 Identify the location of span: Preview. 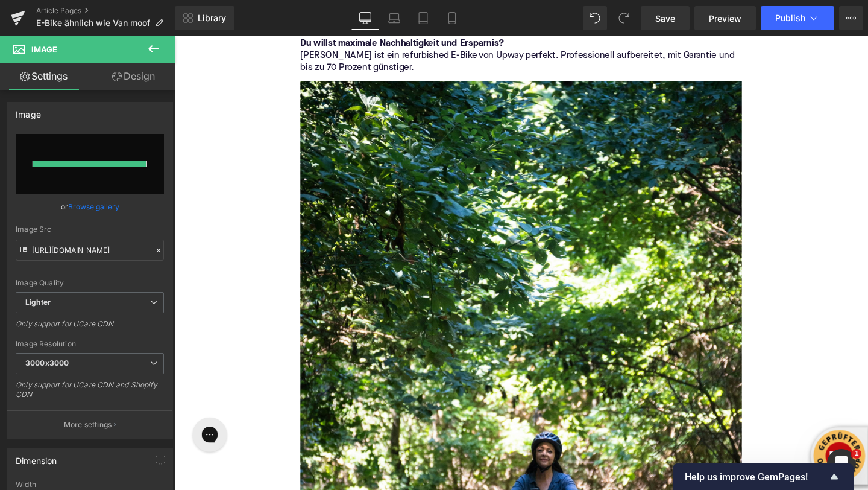
(725, 18).